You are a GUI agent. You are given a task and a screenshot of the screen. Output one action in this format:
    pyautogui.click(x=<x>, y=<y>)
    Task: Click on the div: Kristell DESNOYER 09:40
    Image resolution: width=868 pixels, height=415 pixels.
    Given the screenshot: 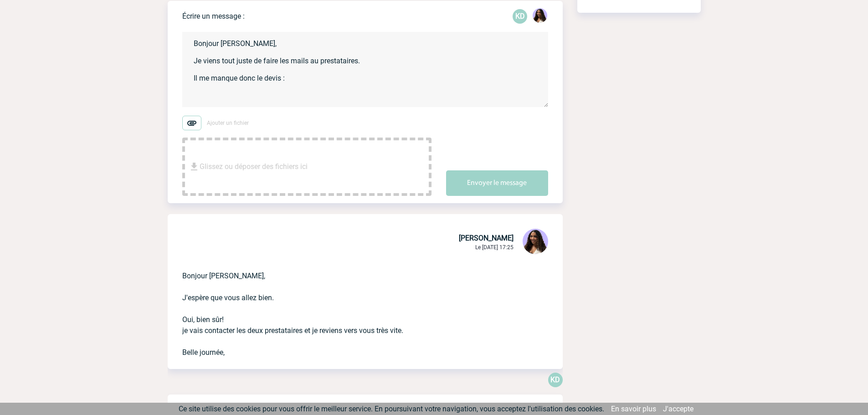 What is the action you would take?
    pyautogui.click(x=555, y=380)
    